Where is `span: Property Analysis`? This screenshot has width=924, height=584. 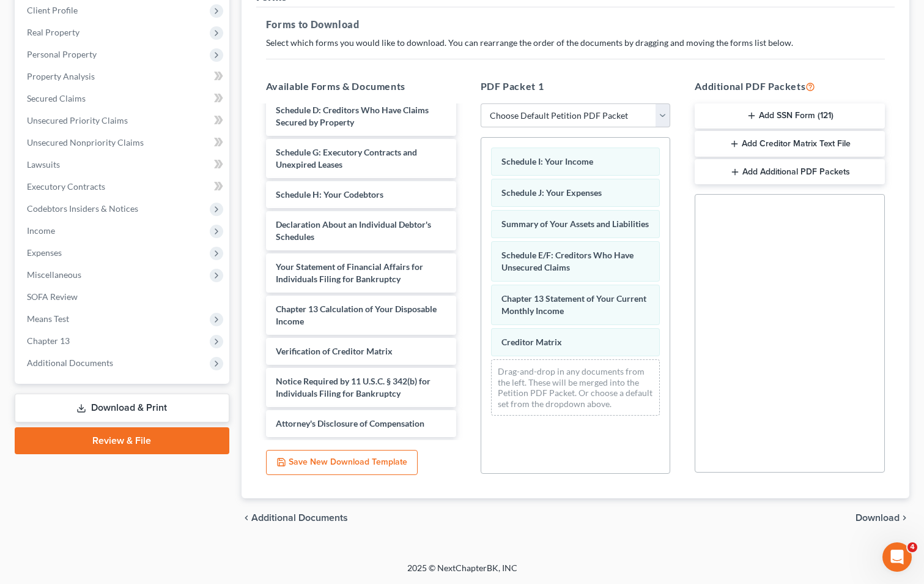
span: Property Analysis is located at coordinates (61, 76).